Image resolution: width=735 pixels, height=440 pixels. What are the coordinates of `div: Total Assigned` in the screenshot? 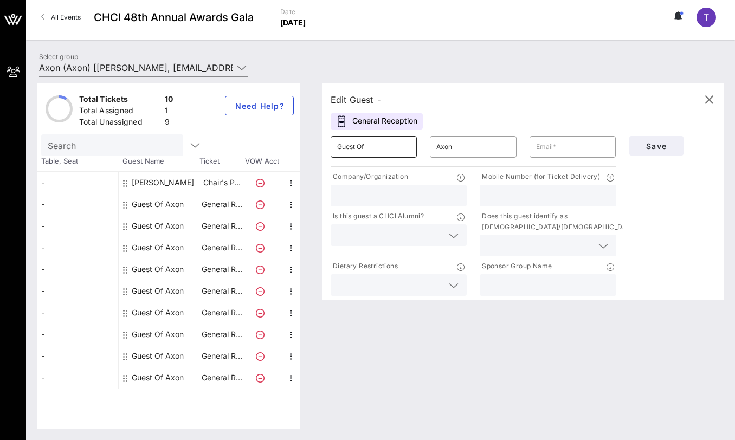 It's located at (120, 112).